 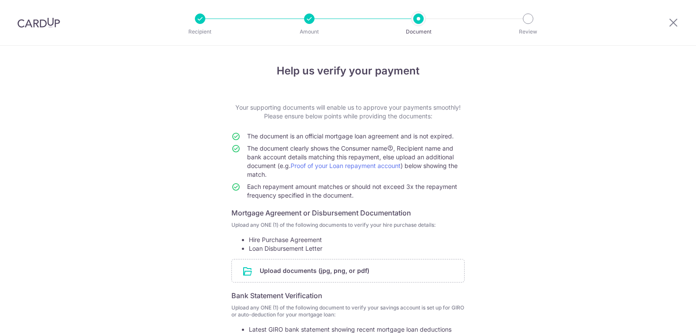 I want to click on span: Each repayment amount matches or should not exceed 3x the repayment frequency specified in the do..., so click(x=352, y=191).